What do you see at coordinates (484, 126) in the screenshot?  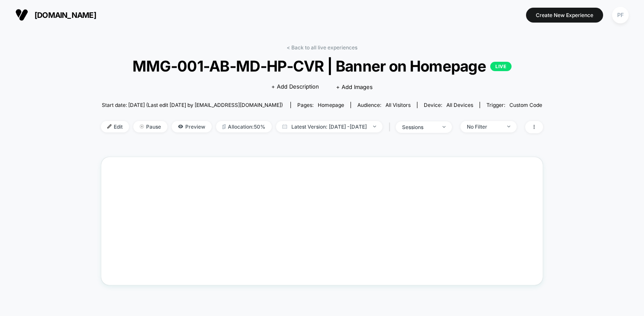 I see `div: No Filter` at bounding box center [484, 126].